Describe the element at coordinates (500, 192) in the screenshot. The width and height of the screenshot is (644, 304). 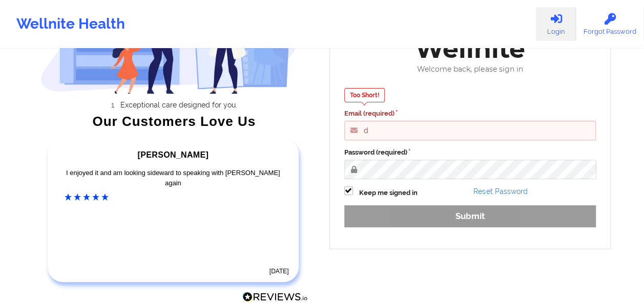
I see `a: Reset Password` at that location.